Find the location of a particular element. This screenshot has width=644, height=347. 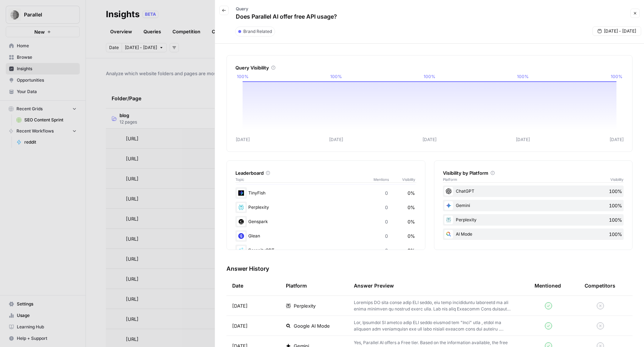

div: ChatGPT is located at coordinates (533, 191).